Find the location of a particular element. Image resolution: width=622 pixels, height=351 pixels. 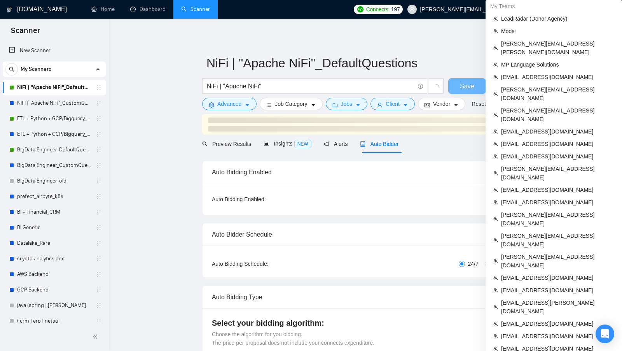

input: Scanner name... is located at coordinates (360, 63).